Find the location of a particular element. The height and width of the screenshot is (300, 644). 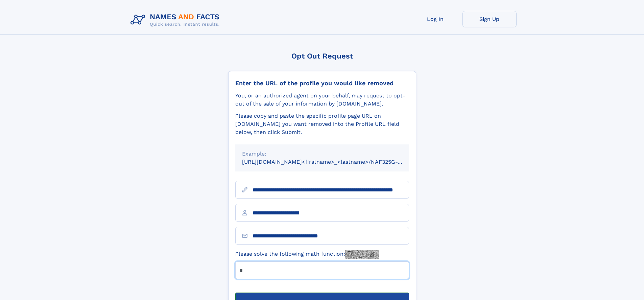

a: Sign Up is located at coordinates (489, 19).